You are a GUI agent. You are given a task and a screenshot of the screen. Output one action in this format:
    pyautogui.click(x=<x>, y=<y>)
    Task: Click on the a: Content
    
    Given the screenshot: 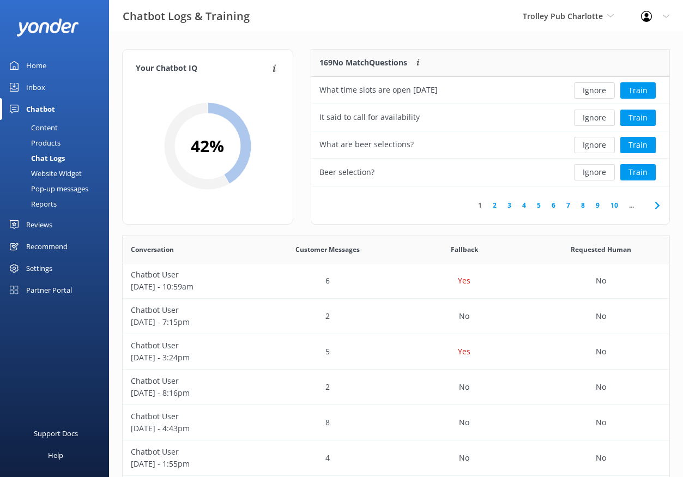 What is the action you would take?
    pyautogui.click(x=58, y=128)
    